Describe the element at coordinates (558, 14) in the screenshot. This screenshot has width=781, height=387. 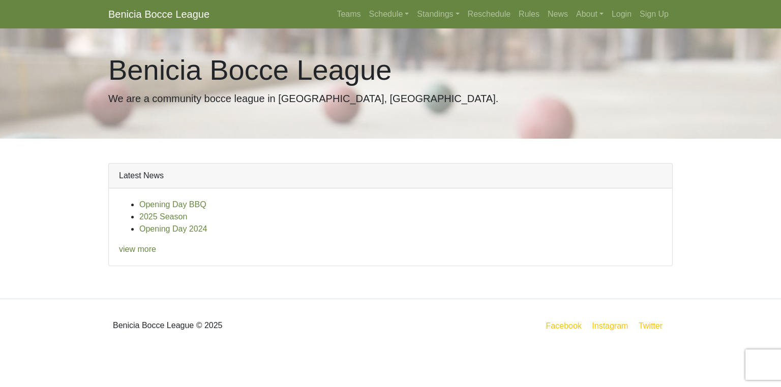
I see `a: News` at that location.